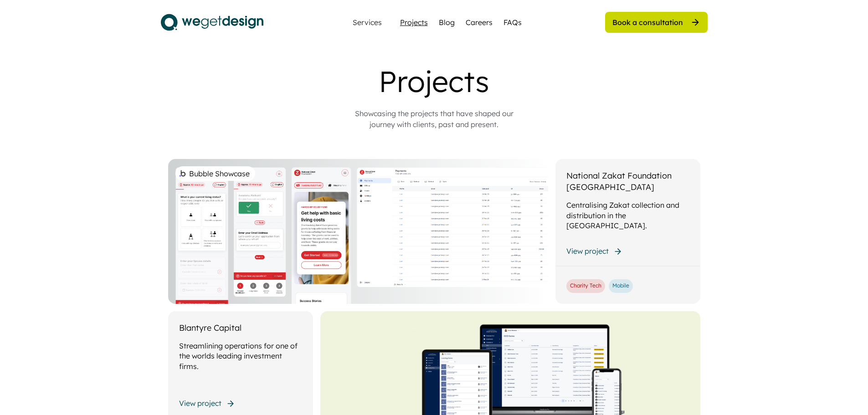 This screenshot has width=868, height=415. Describe the element at coordinates (241, 356) in the screenshot. I see `div: Streamlining operations for one of the worlds leading investment firms.` at that location.